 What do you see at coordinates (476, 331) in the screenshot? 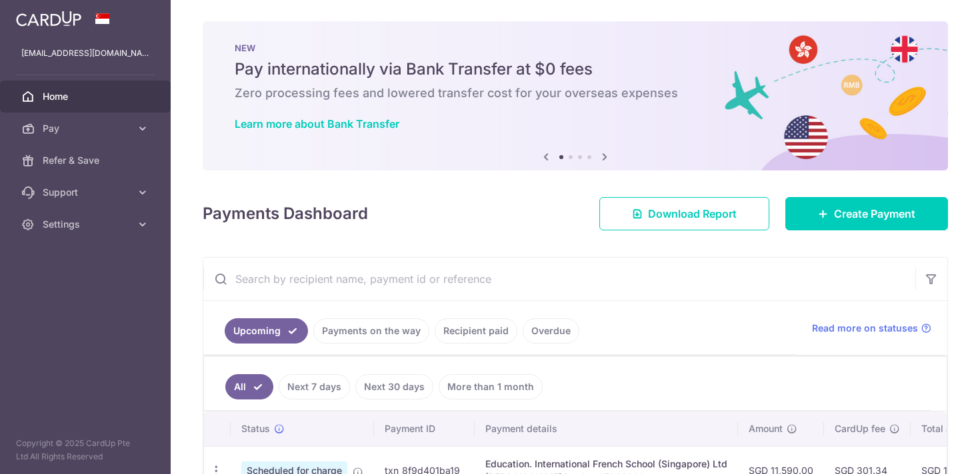
I see `a: Recipient paid` at bounding box center [476, 331].